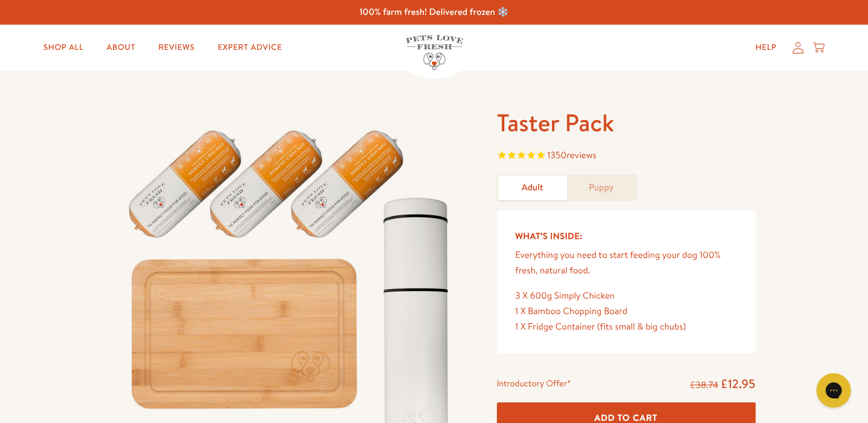  What do you see at coordinates (23, 21) in the screenshot?
I see `button: Gorgias live chat` at bounding box center [23, 21].